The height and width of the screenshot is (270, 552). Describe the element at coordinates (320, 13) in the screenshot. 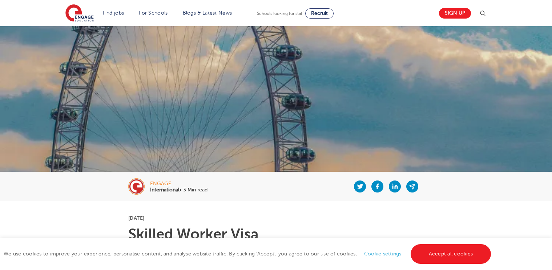

I see `span: Recruit` at that location.